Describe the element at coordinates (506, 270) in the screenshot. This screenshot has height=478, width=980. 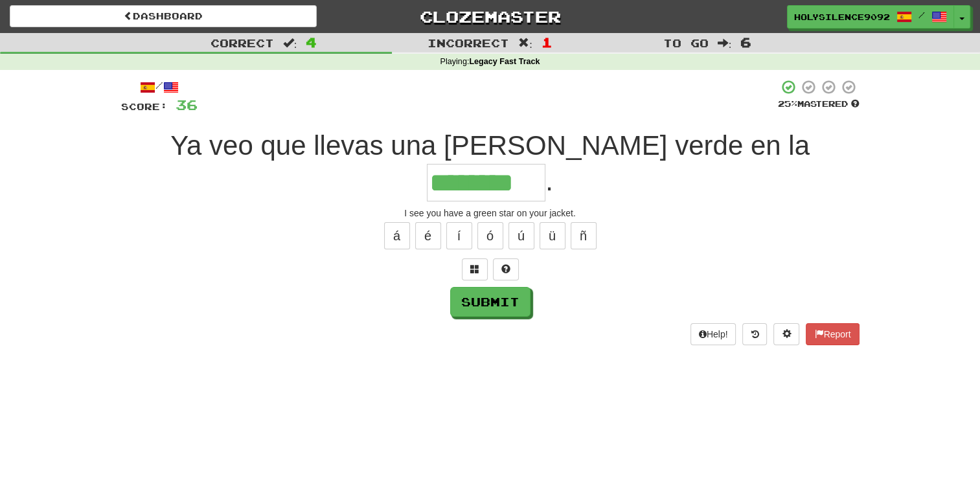
I see `button: Single letter hint - you only get 1 per sentence and score half the points! alt+h` at that location.